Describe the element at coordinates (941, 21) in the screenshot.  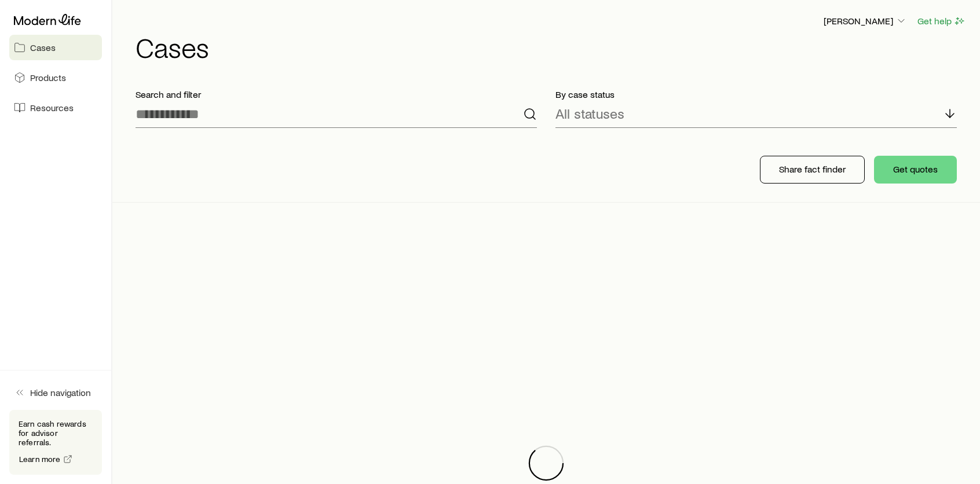
I see `button: Get help` at that location.